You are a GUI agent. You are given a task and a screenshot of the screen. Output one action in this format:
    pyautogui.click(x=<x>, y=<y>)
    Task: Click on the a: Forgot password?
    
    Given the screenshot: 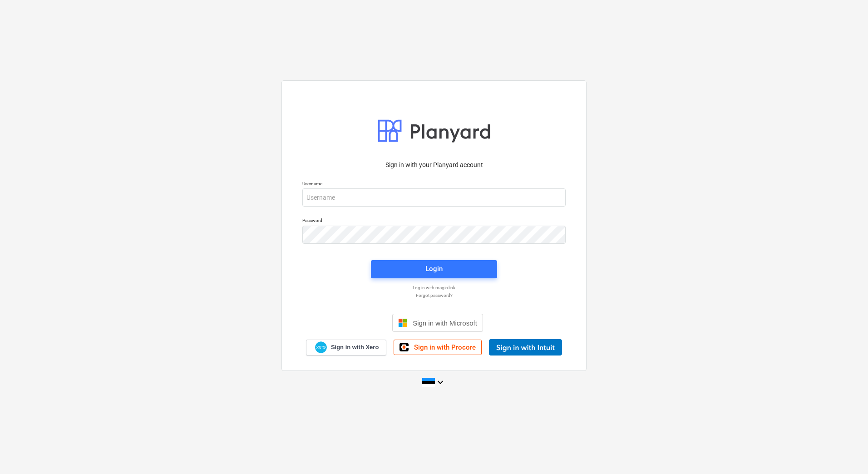 What is the action you would take?
    pyautogui.click(x=434, y=295)
    